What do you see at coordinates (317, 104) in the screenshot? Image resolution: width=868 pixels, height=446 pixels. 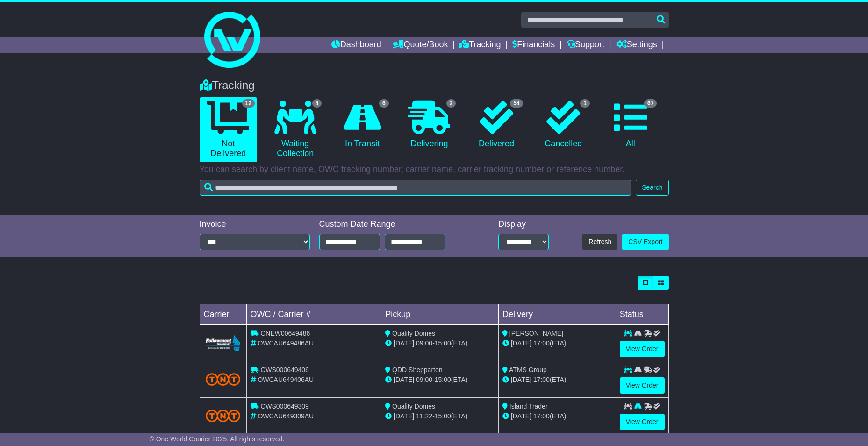 I see `span: 4` at bounding box center [317, 104].